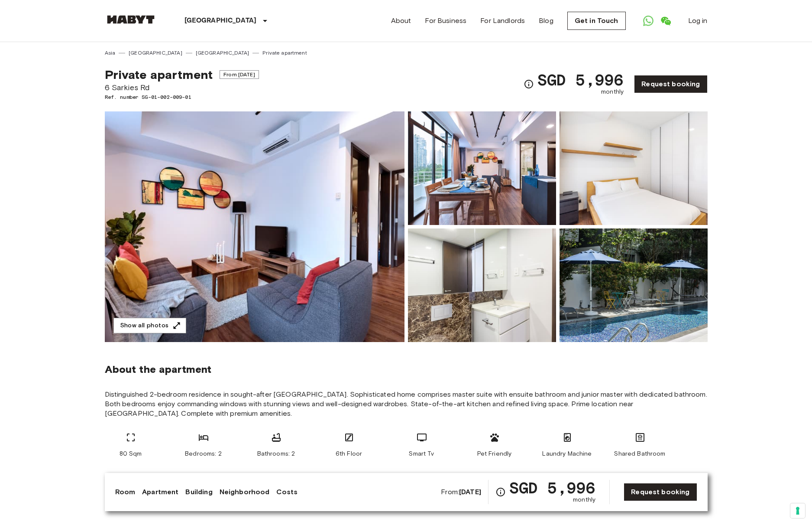 This screenshot has height=525, width=812. Describe the element at coordinates (287, 491) in the screenshot. I see `a: Costs` at that location.